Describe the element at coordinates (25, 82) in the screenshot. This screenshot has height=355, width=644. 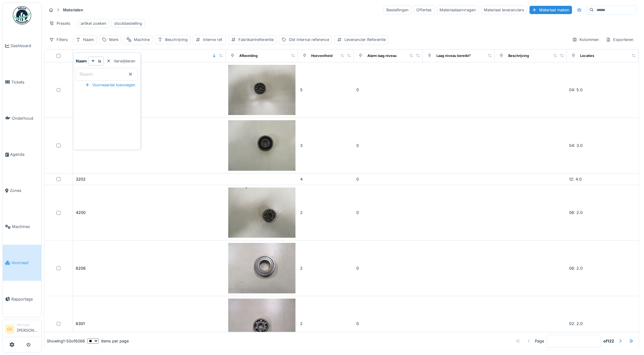
I see `span: Tickets` at that location.